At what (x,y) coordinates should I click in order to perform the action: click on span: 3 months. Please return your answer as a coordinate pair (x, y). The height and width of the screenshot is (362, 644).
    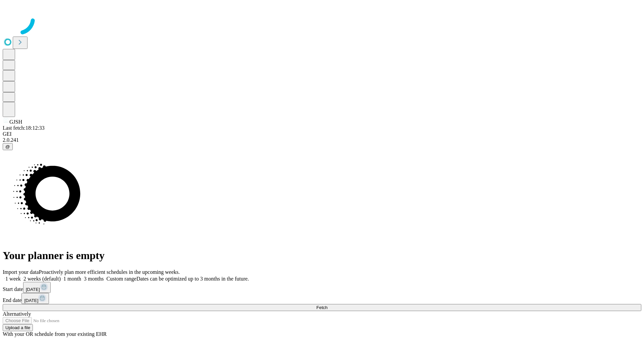
    Looking at the image, I should click on (93, 279).